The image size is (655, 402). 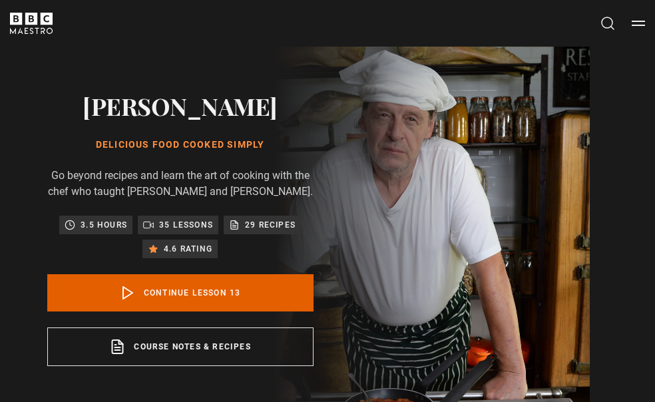 I want to click on h1: Delicious Food Cooked Simply, so click(x=180, y=145).